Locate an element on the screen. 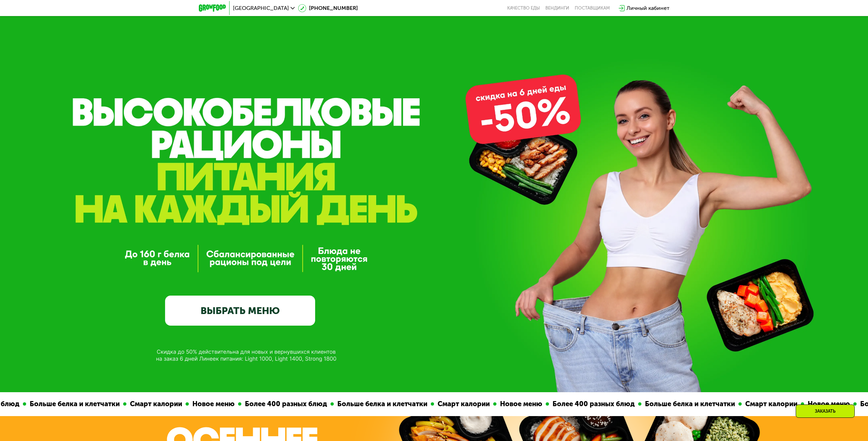 Image resolution: width=868 pixels, height=441 pixels. div: поставщикам is located at coordinates (592, 8).